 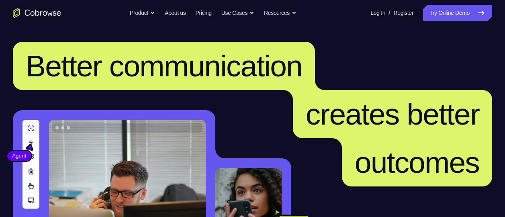 What do you see at coordinates (403, 13) in the screenshot?
I see `a: Register` at bounding box center [403, 13].